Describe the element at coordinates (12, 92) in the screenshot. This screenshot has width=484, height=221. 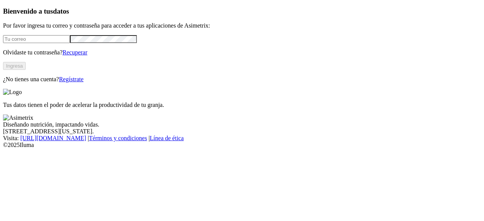
I see `img: Logo` at that location.